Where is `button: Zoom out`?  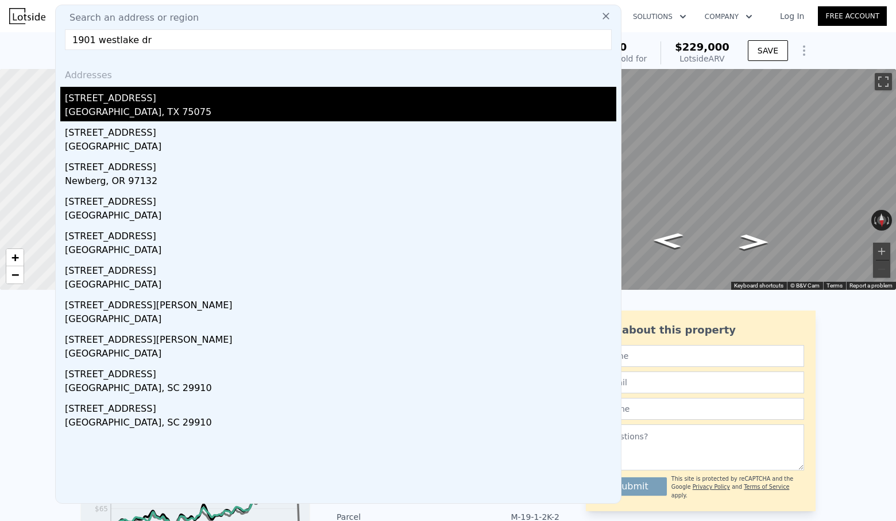
button: Zoom out is located at coordinates (882, 269).